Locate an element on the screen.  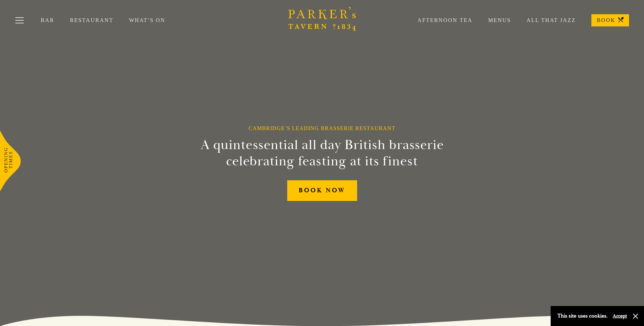
a: BOOK NOW is located at coordinates (322, 191).